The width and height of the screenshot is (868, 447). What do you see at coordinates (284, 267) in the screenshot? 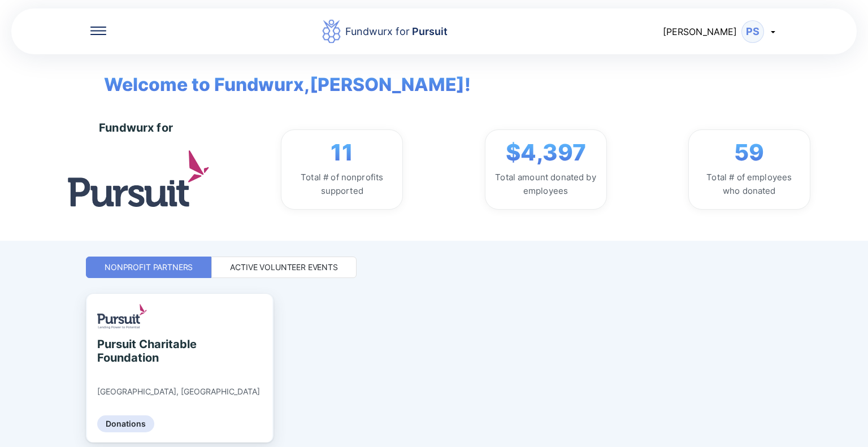
I see `div: Active Volunteer Events` at bounding box center [284, 267].